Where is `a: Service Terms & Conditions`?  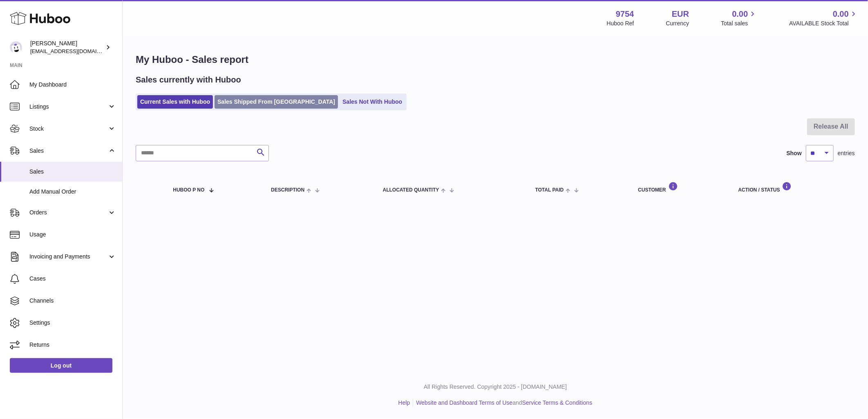 a: Service Terms & Conditions is located at coordinates (558, 403).